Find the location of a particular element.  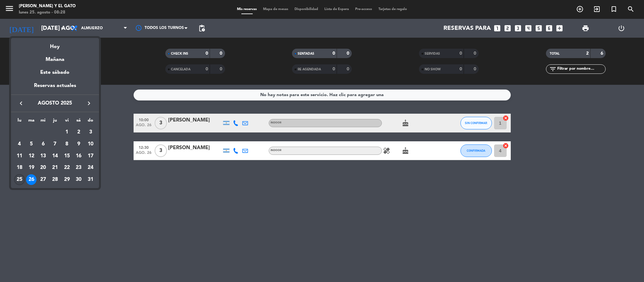

th: viernes is located at coordinates (67, 121).